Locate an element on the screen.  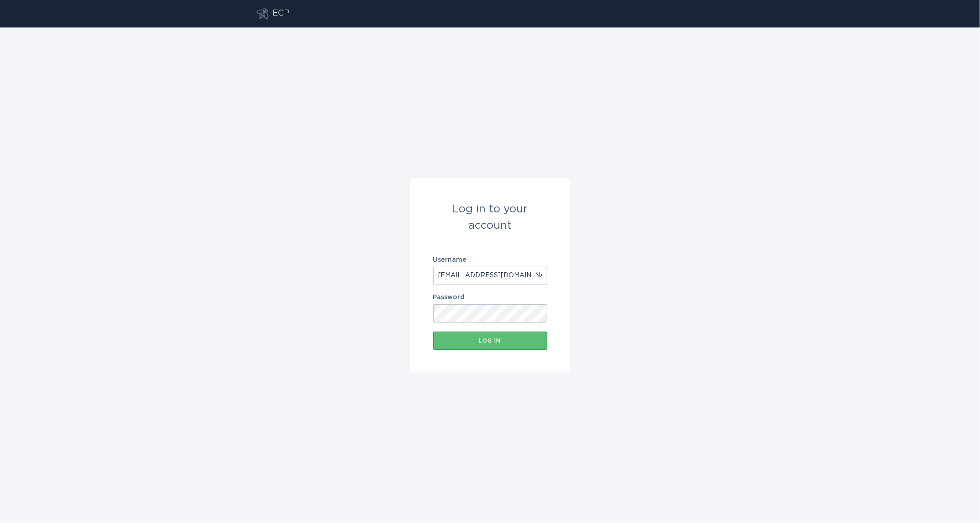
div: Log in is located at coordinates (490, 341).